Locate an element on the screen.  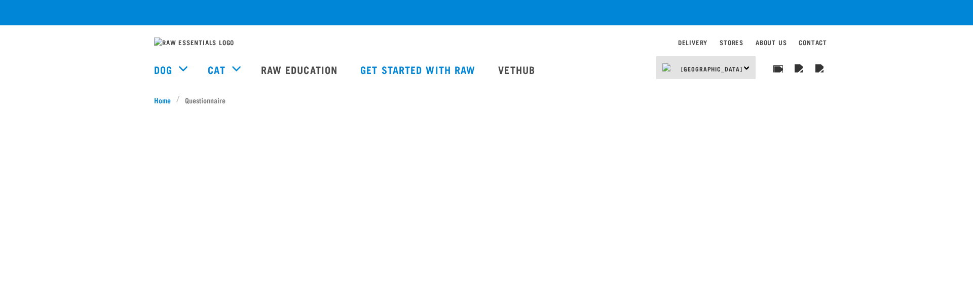
a: Cat is located at coordinates (216, 69).